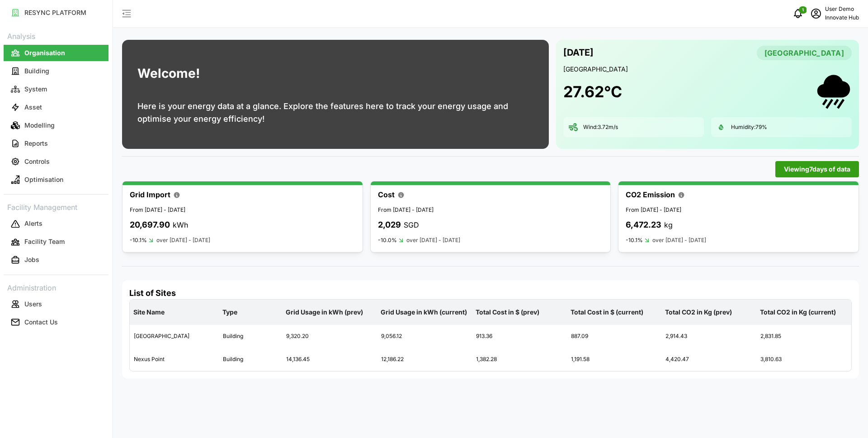  I want to click on button: notifications, so click(798, 13).